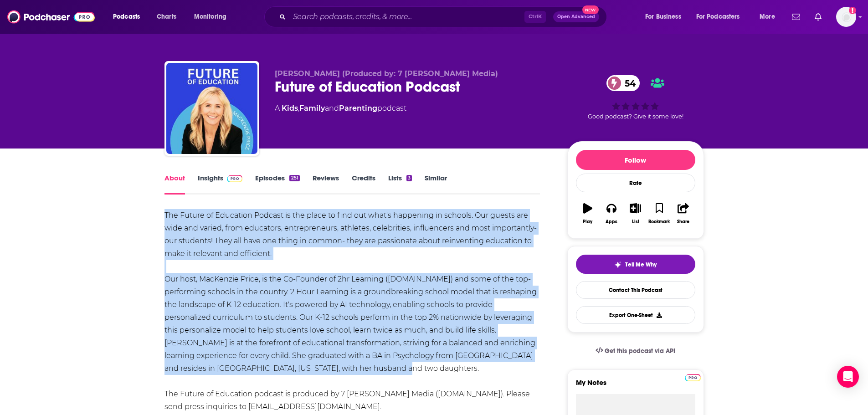 This screenshot has width=868, height=415. Describe the element at coordinates (212, 108) in the screenshot. I see `img: Future of Education Podcast` at that location.